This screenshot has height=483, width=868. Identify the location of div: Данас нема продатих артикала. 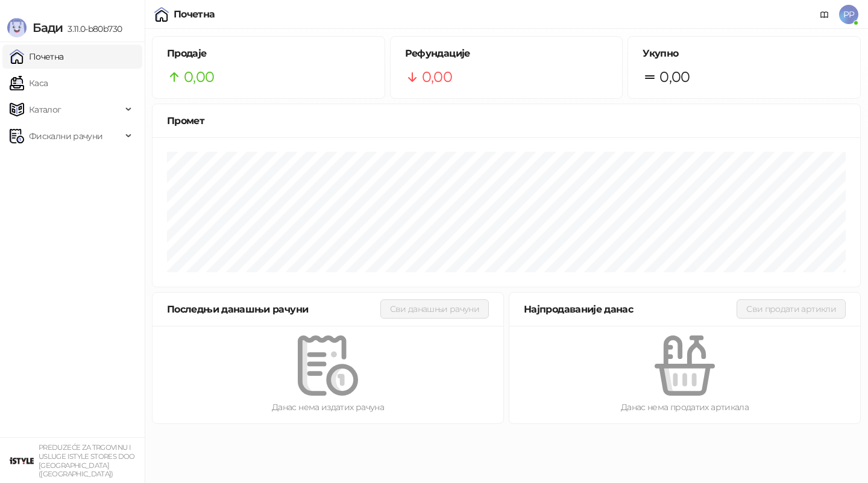
(684, 407).